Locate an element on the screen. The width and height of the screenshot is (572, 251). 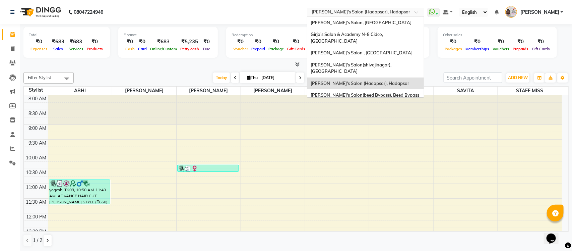
div: Other sales is located at coordinates (497, 35).